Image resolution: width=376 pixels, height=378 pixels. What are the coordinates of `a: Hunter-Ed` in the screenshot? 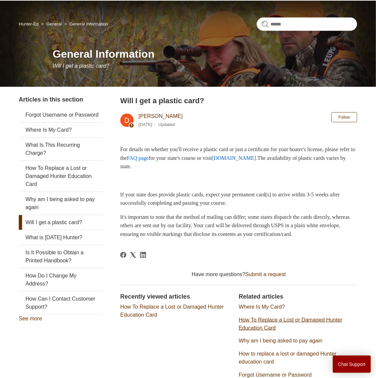 It's located at (28, 24).